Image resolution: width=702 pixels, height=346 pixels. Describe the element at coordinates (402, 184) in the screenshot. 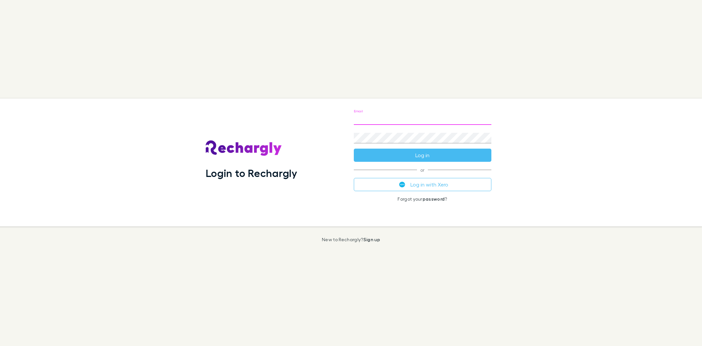

I see `img: Xero's logo` at that location.